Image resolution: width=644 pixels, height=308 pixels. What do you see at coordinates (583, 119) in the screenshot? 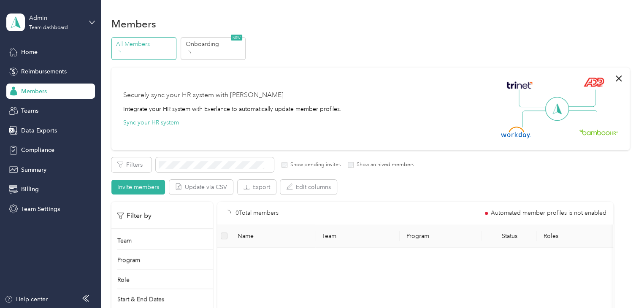
I see `img: Line Right Down` at bounding box center [583, 119].